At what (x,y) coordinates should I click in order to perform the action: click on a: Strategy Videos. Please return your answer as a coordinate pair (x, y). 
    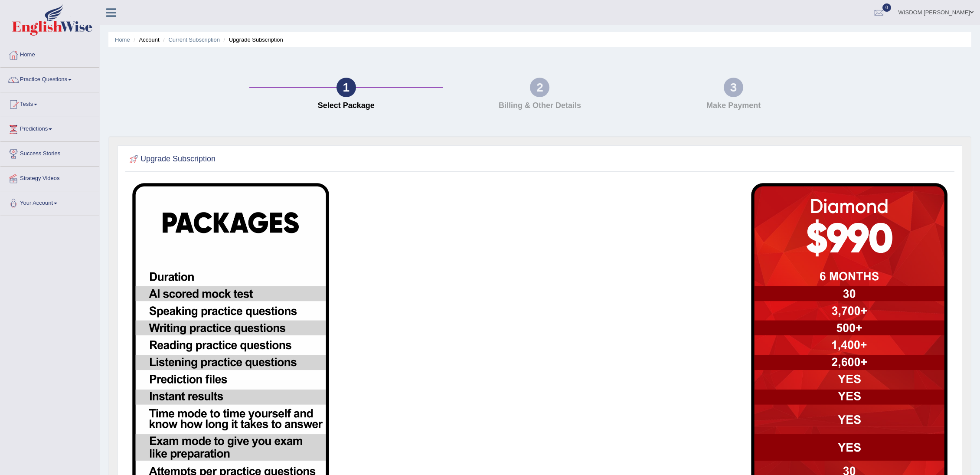
    Looking at the image, I should click on (50, 178).